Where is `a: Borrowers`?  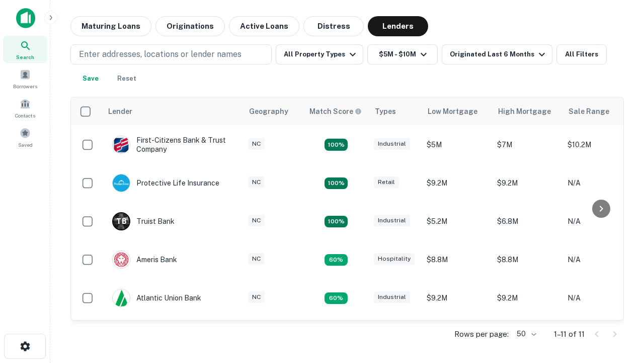 a: Borrowers is located at coordinates (25, 79).